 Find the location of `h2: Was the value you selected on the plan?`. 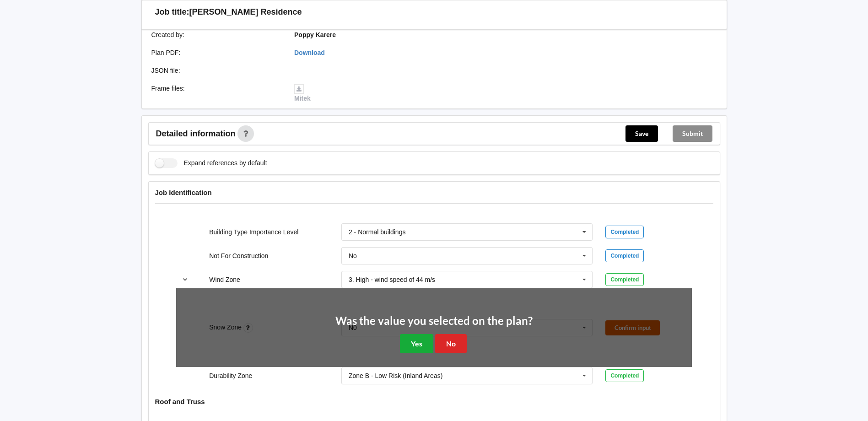

h2: Was the value you selected on the plan? is located at coordinates (434, 321).